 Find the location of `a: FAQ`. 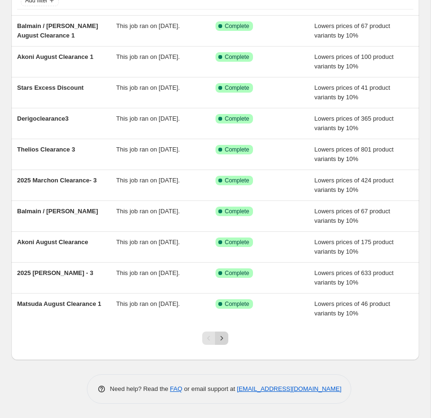

a: FAQ is located at coordinates (176, 389).